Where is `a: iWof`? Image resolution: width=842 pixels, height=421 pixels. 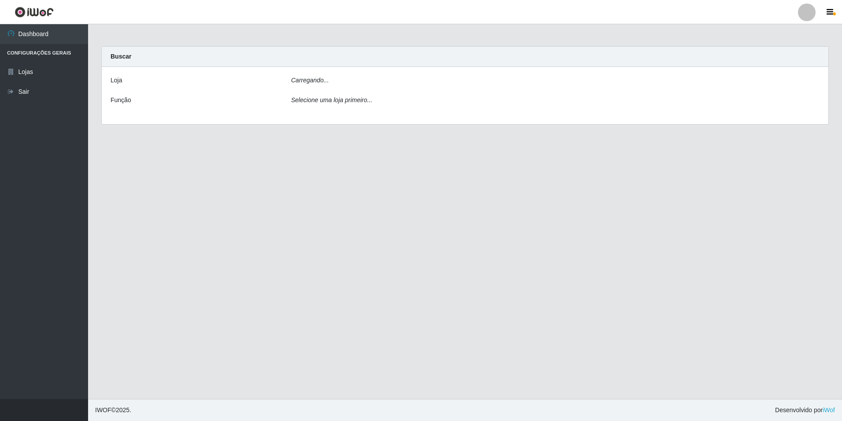 a: iWof is located at coordinates (829, 410).